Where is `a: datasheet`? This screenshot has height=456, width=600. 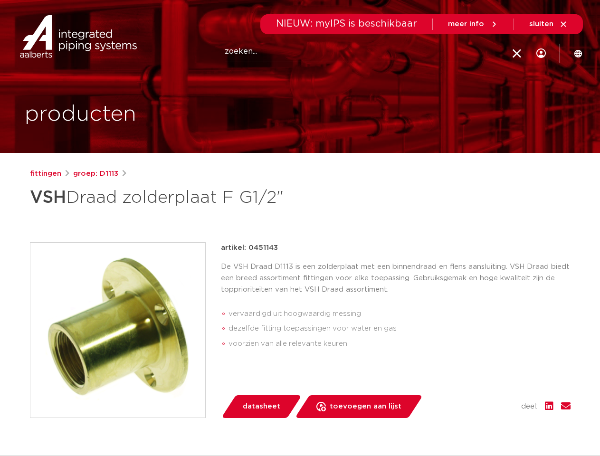 a: datasheet is located at coordinates (261, 407).